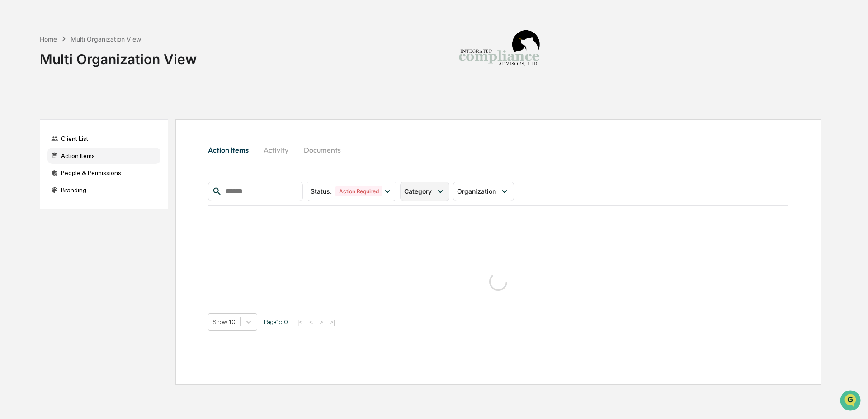 Image resolution: width=868 pixels, height=419 pixels. Describe the element at coordinates (38, 135) in the screenshot. I see `span: Data Lookup` at that location.